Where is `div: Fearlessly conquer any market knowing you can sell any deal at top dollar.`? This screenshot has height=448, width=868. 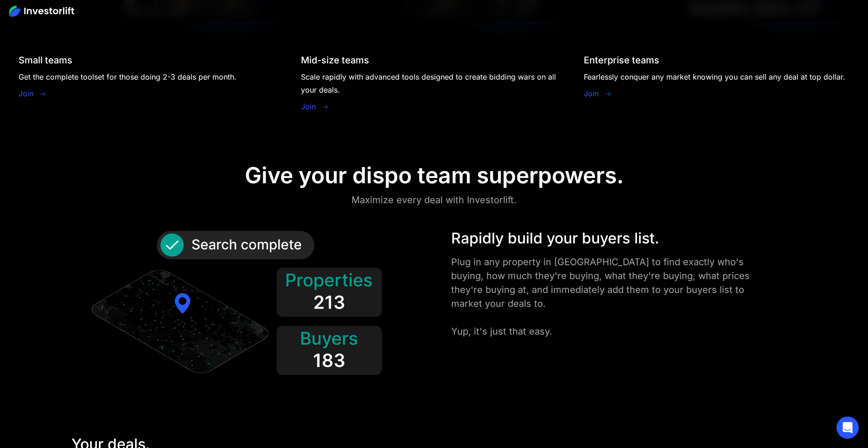
div: Fearlessly conquer any market knowing you can sell any deal at top dollar. is located at coordinates (714, 77).